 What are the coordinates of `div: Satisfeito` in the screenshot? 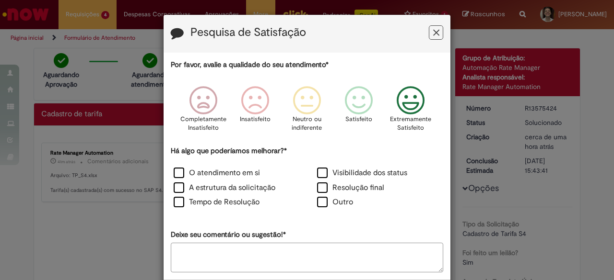 It's located at (359, 112).